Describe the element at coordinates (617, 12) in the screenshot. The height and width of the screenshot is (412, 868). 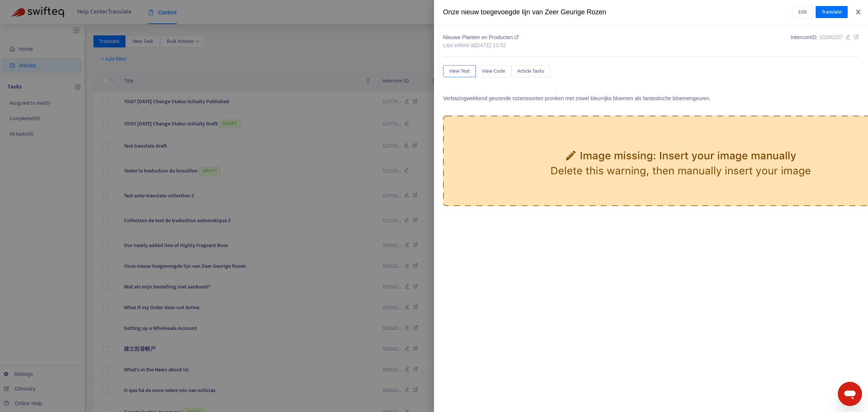
I see `div: Onze nieuw toegevoegde lijn van Zeer Geurige Rozen` at that location.